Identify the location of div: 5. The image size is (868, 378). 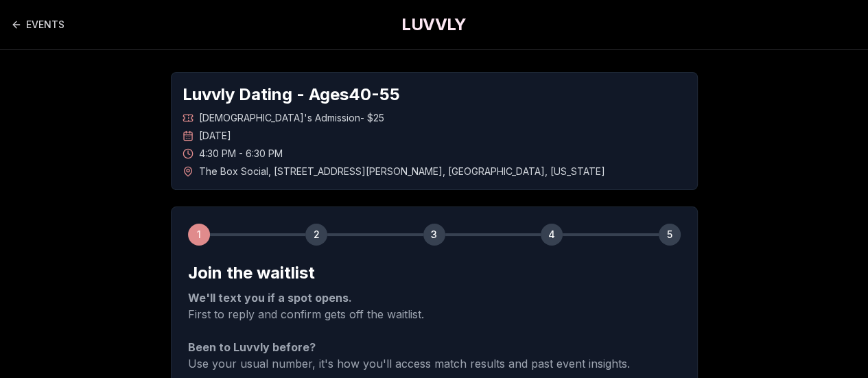
(670, 235).